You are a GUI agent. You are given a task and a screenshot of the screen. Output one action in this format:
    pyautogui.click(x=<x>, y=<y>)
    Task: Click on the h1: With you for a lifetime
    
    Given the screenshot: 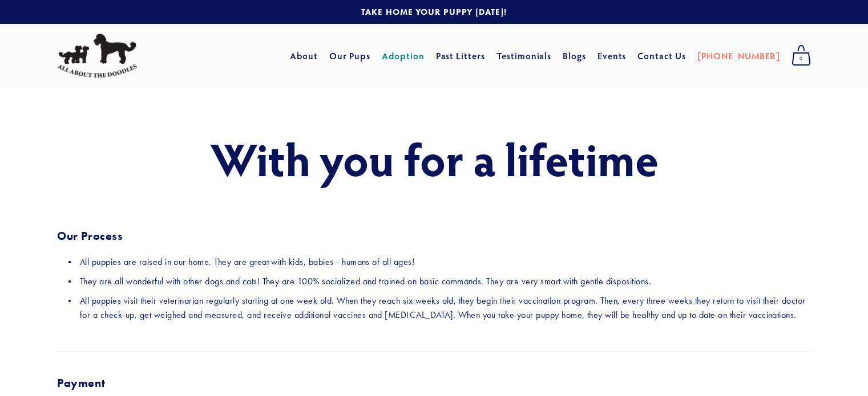 What is the action you would take?
    pyautogui.click(x=434, y=158)
    